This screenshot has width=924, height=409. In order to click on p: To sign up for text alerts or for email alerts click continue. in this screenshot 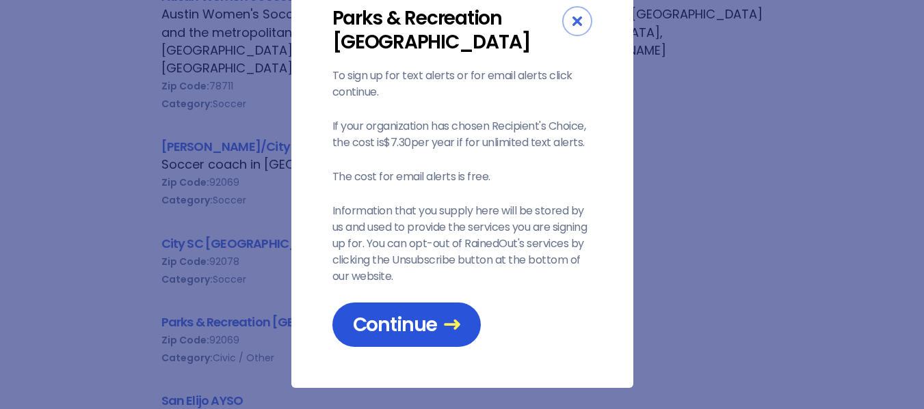, I will do `click(462, 84)`.